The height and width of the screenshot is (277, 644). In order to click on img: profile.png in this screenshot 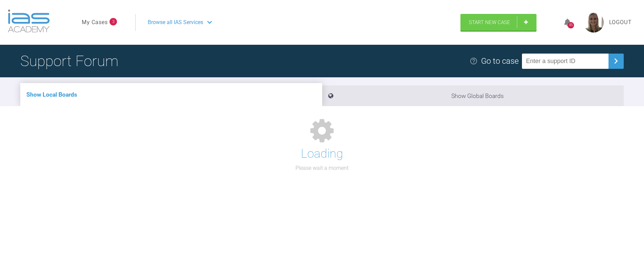, I will do `click(594, 22)`.